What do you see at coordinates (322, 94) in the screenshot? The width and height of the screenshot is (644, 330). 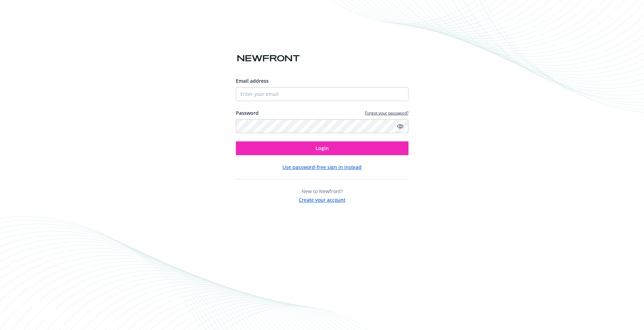 I see `input: Enter your email` at bounding box center [322, 94].